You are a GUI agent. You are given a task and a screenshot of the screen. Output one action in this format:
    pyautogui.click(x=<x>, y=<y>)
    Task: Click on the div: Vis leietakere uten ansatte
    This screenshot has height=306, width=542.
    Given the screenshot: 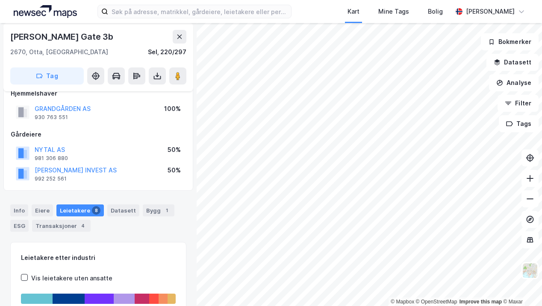 What is the action you would take?
    pyautogui.click(x=72, y=279)
    